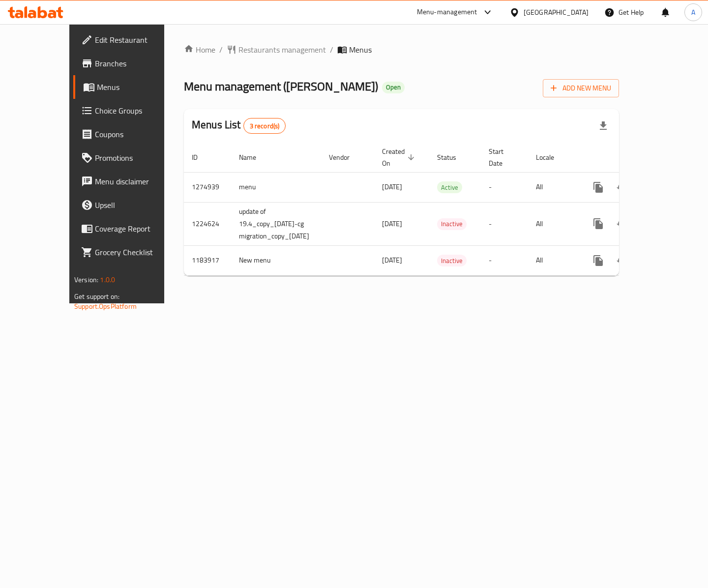 The image size is (708, 588). What do you see at coordinates (86, 280) in the screenshot?
I see `span: Version:` at bounding box center [86, 280].